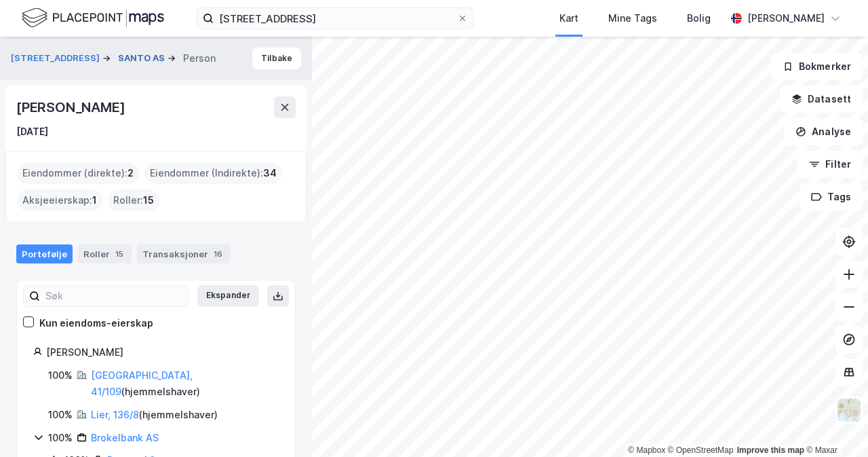  I want to click on div: Aksjeeierskap :, so click(60, 200).